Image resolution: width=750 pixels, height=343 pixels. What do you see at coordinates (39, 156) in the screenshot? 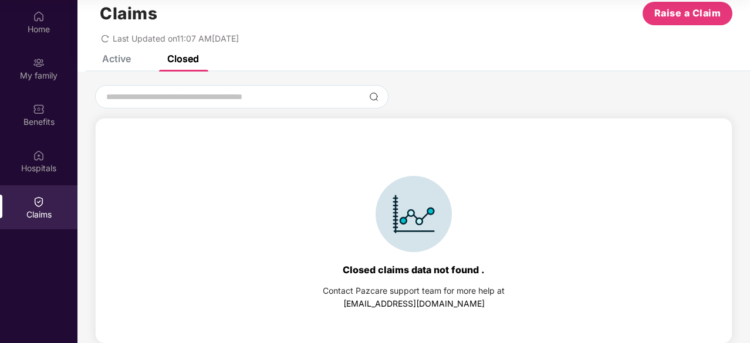
I see `img: svg+xml;base64,PHN2ZyBpZD0iSG9zcGl0YWxzIiB4bWxucz0iaHR0cDovL3d3dy53My5vcmcvMjAwMC9zdmciIHdpZHRoPS...` at bounding box center [39, 156].